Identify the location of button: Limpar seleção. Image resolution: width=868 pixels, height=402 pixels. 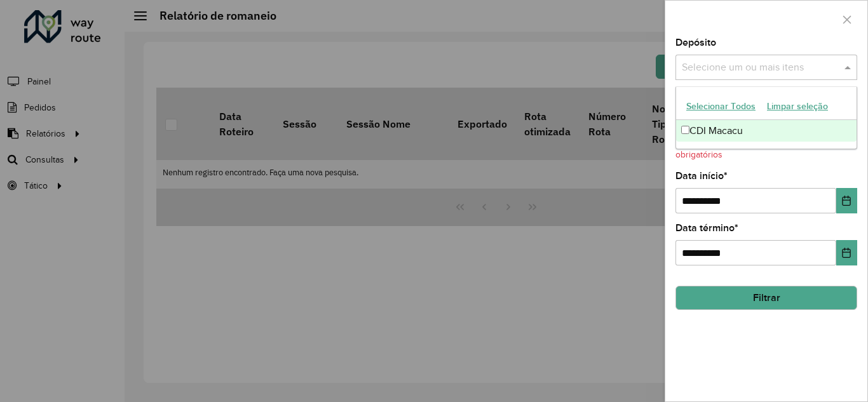
(798, 106).